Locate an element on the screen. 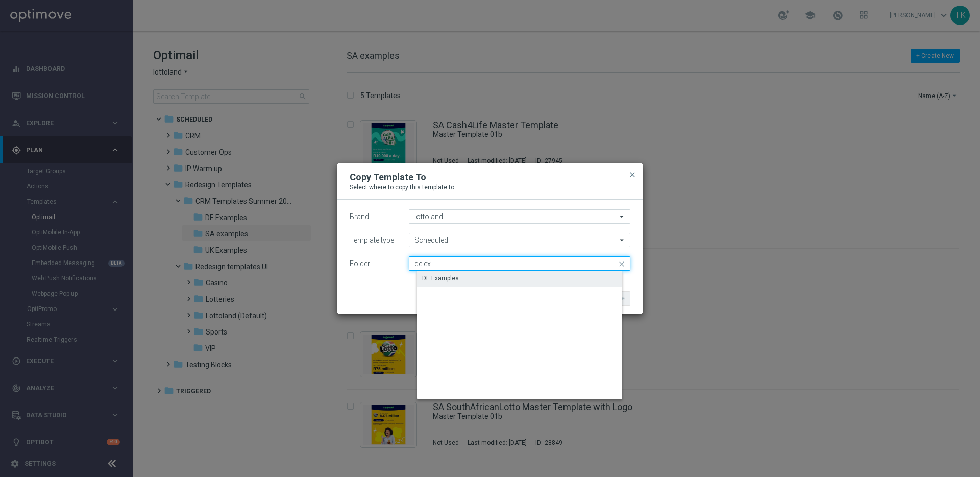 The height and width of the screenshot is (477, 980). span: close is located at coordinates (633, 175).